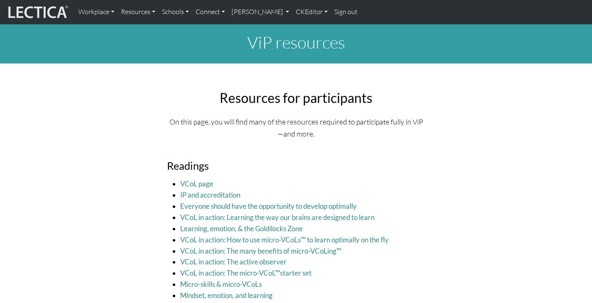  What do you see at coordinates (175, 12) in the screenshot?
I see `a: Schools` at bounding box center [175, 12].